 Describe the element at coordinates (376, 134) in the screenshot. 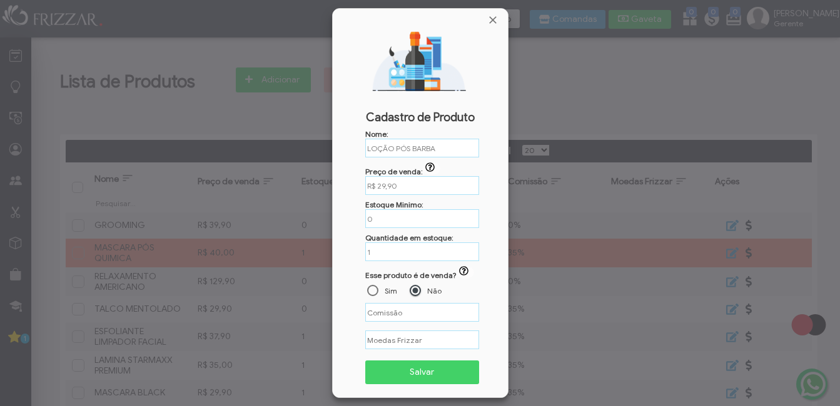

I see `label: Nome:` at that location.